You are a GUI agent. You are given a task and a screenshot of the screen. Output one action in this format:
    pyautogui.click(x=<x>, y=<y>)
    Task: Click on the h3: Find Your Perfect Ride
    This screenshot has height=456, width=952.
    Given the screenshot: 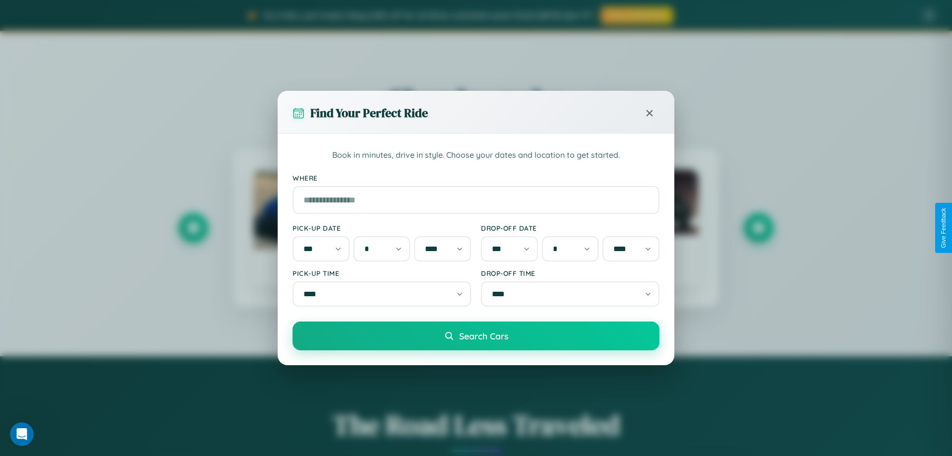 What is the action you would take?
    pyautogui.click(x=369, y=113)
    